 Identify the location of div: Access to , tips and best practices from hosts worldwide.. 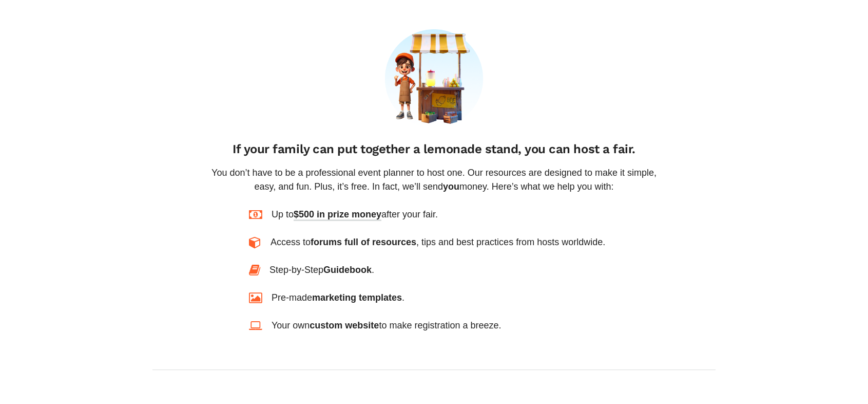
(438, 242).